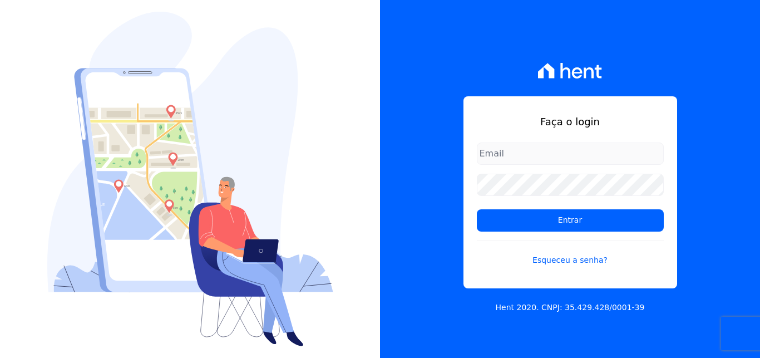 This screenshot has height=358, width=760. What do you see at coordinates (570, 220) in the screenshot?
I see `input: Entrar` at bounding box center [570, 220].